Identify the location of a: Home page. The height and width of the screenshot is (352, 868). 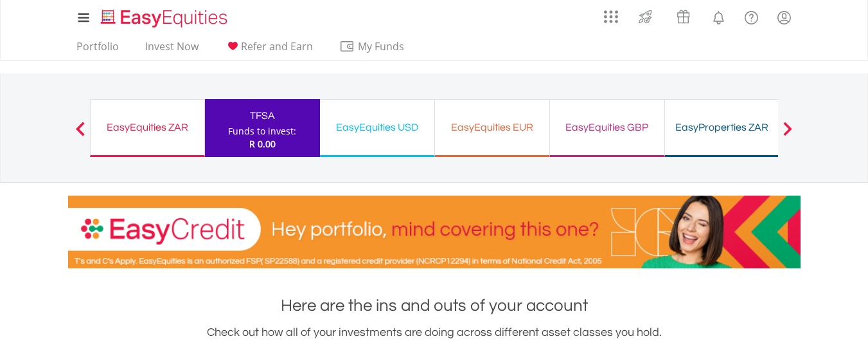
(164, 16).